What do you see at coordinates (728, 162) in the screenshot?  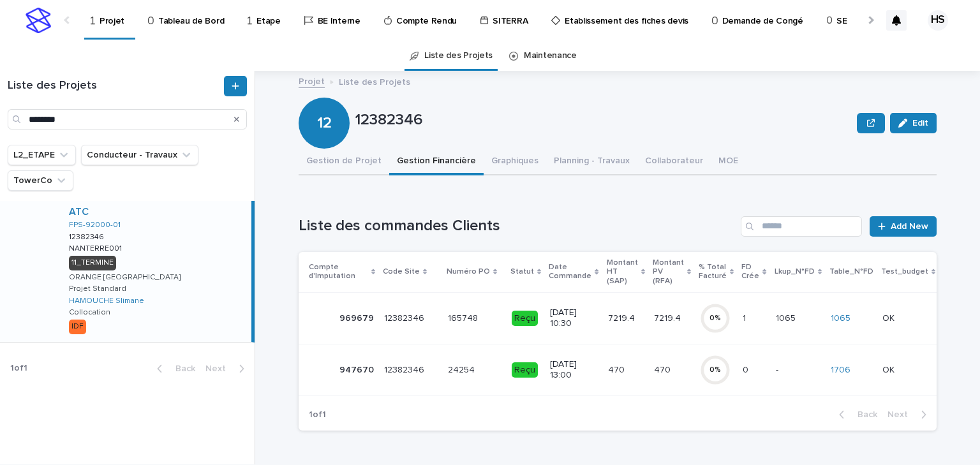 I see `button: MOE` at bounding box center [728, 162].